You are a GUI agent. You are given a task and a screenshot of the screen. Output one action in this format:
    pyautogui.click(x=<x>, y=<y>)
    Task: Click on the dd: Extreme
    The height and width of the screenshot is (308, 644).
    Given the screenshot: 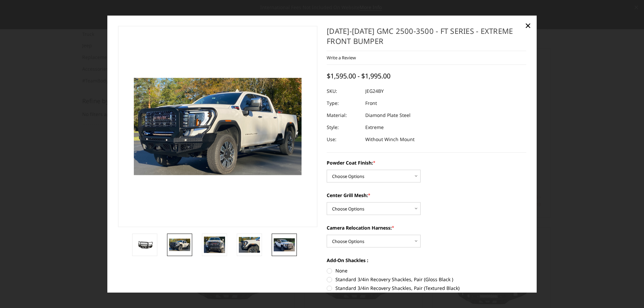 What is the action you would take?
    pyautogui.click(x=375, y=127)
    